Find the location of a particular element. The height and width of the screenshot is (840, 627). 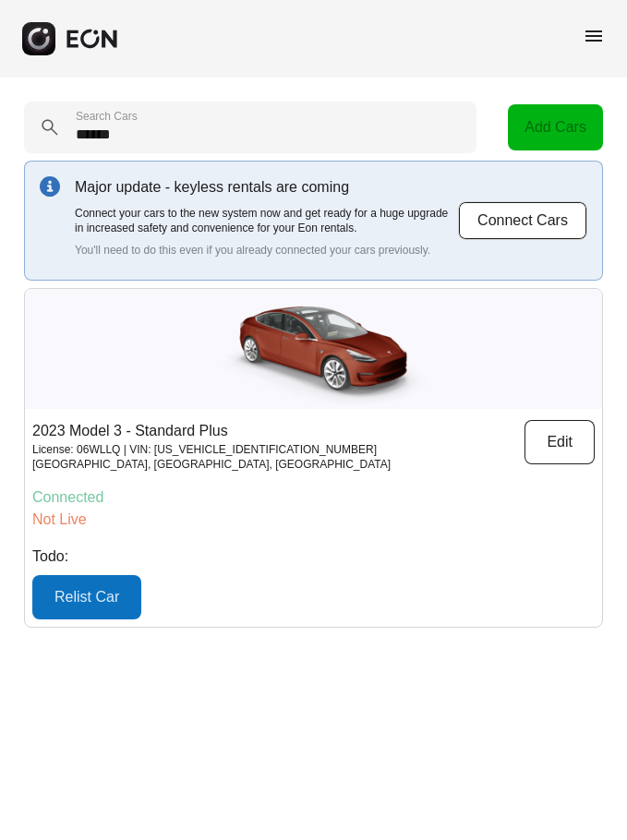

button: Connect Cars is located at coordinates (522, 221).